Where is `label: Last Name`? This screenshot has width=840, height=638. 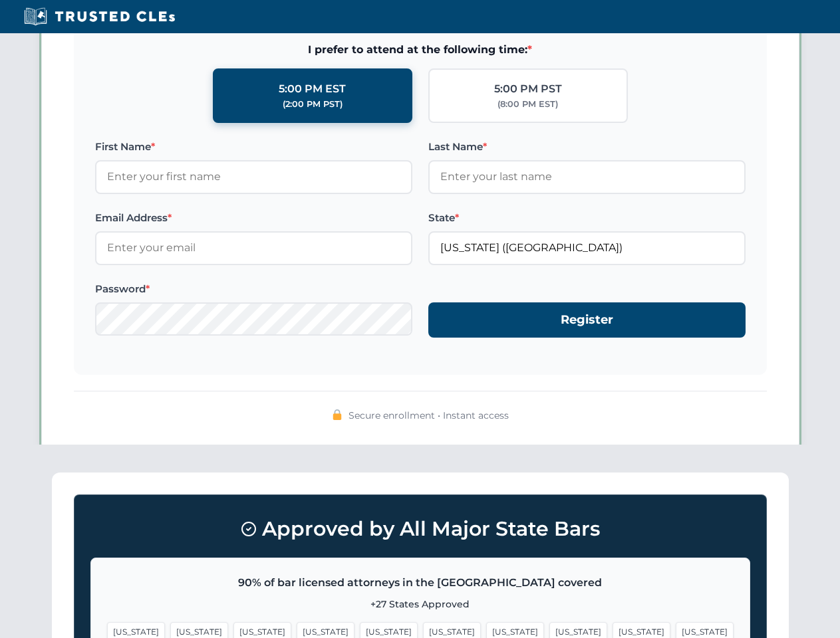 label: Last Name is located at coordinates (586, 147).